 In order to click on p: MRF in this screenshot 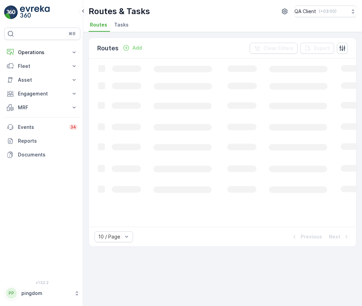, I will do `click(42, 108)`.